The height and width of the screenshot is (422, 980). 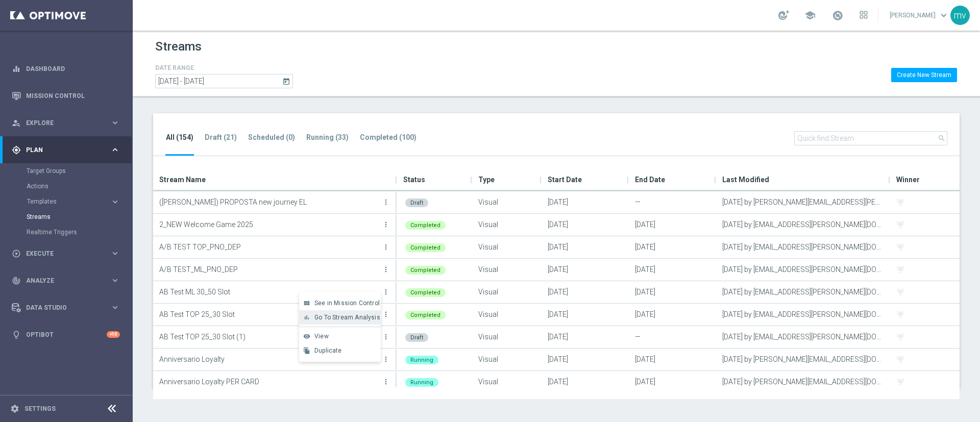 What do you see at coordinates (66, 254) in the screenshot?
I see `button: play_circle_outline Execute keyboard_arrow_right` at bounding box center [66, 254].